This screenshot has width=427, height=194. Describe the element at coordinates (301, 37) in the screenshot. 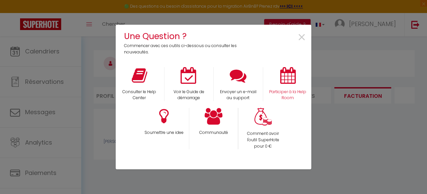

I see `button: Close` at that location.